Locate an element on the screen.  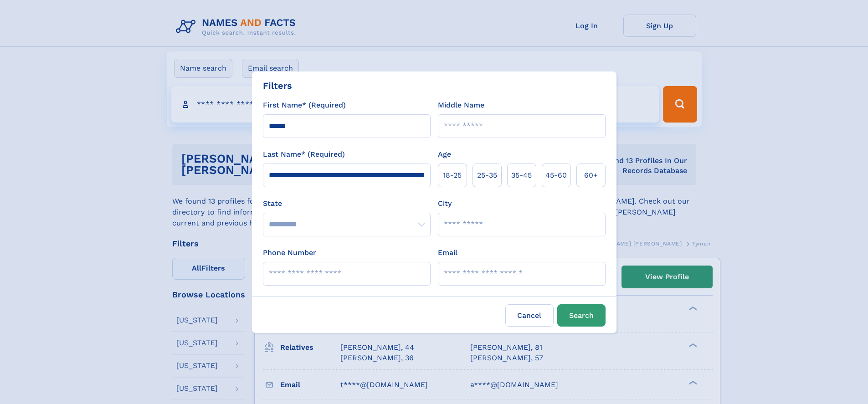
div: Filters is located at coordinates (277, 86).